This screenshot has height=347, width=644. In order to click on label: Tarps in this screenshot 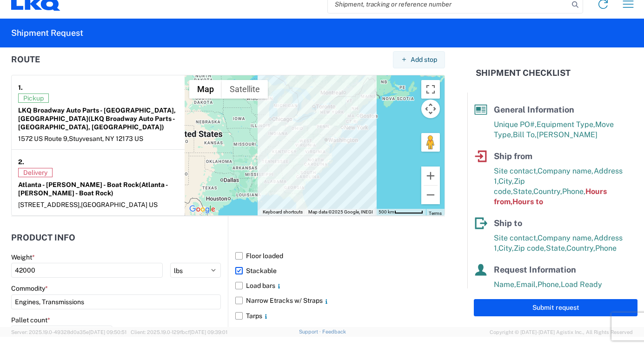, I will do `click(340, 316)`.